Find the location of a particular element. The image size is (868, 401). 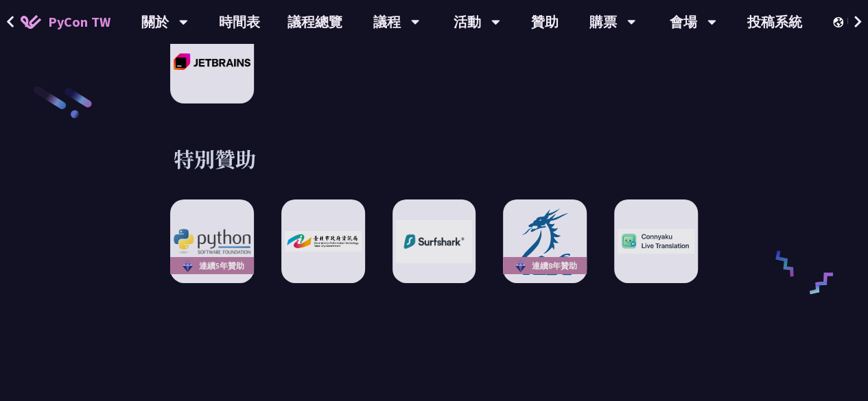

img: Locale Icon is located at coordinates (839, 22).